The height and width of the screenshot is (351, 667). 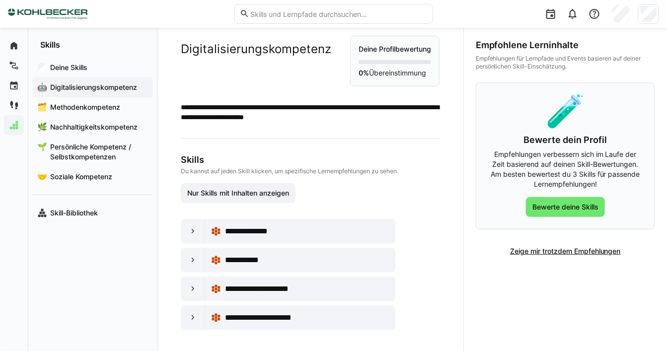 I want to click on h2: Digitalisierungskompetenz, so click(x=256, y=49).